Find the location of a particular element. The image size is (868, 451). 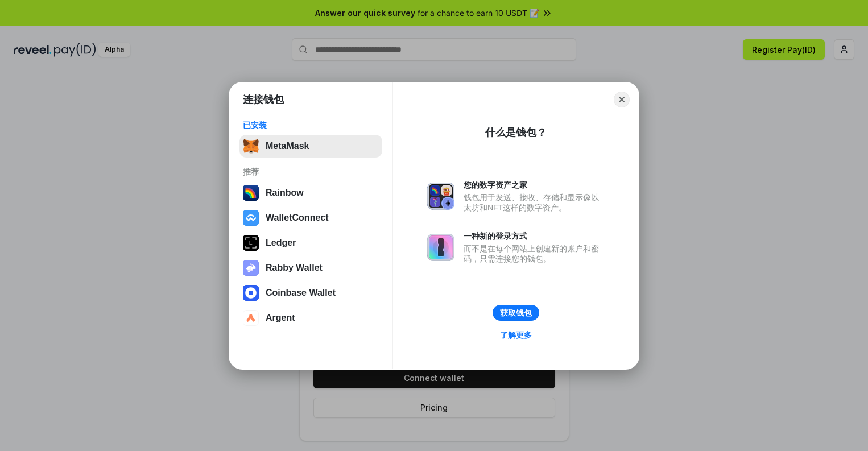

div: 已安装 is located at coordinates (311, 125).